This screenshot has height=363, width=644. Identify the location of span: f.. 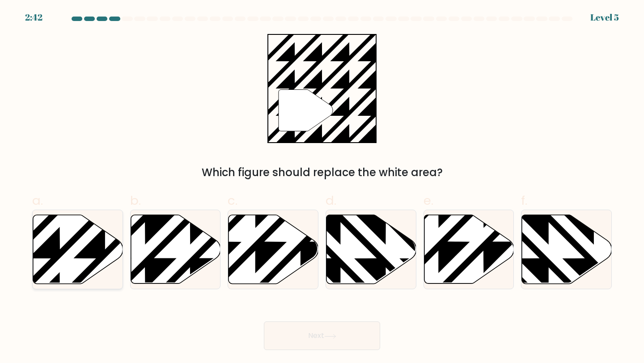
(524, 200).